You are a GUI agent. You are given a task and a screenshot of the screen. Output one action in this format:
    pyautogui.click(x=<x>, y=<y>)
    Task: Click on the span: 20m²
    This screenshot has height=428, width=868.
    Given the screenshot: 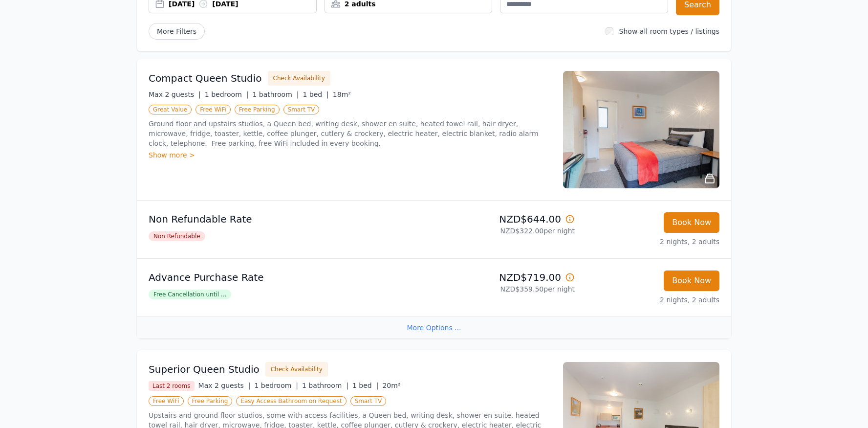 What is the action you would take?
    pyautogui.click(x=391, y=385)
    